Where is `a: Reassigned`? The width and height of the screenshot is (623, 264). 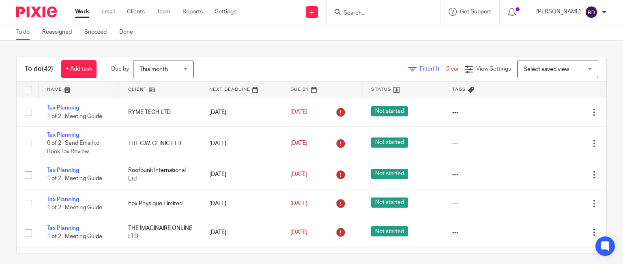 a: Reassigned is located at coordinates (60, 32).